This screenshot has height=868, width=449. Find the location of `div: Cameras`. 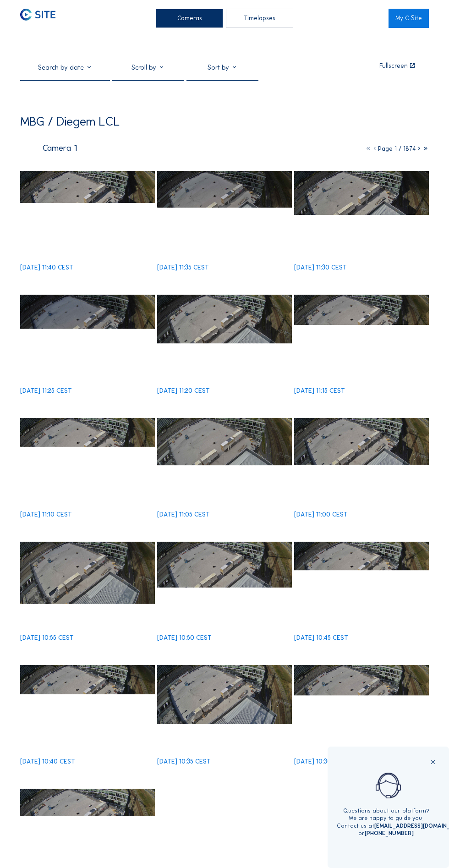

div: Cameras is located at coordinates (189, 18).